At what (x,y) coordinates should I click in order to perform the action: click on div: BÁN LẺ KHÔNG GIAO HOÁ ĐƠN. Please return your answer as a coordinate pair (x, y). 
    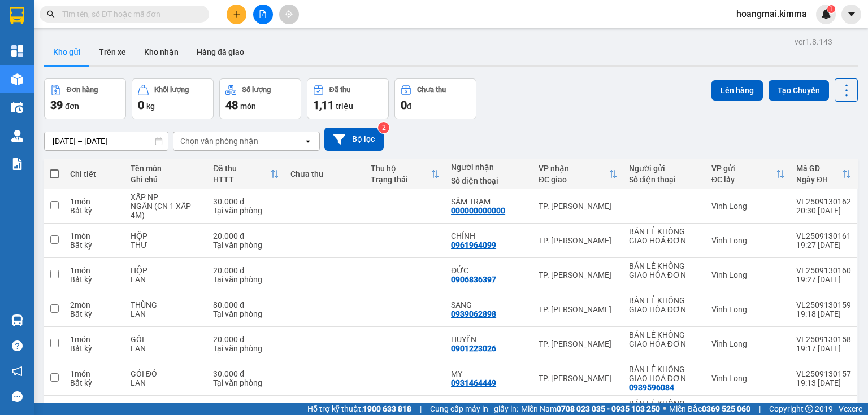
    Looking at the image, I should click on (664, 374).